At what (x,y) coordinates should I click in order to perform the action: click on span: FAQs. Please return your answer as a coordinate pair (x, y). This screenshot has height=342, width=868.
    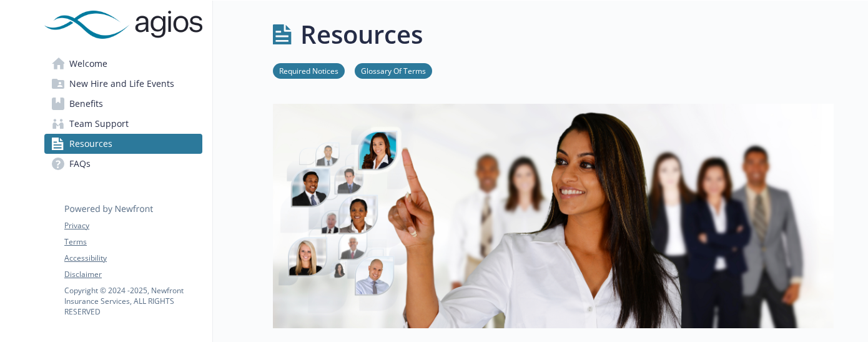
    Looking at the image, I should click on (80, 164).